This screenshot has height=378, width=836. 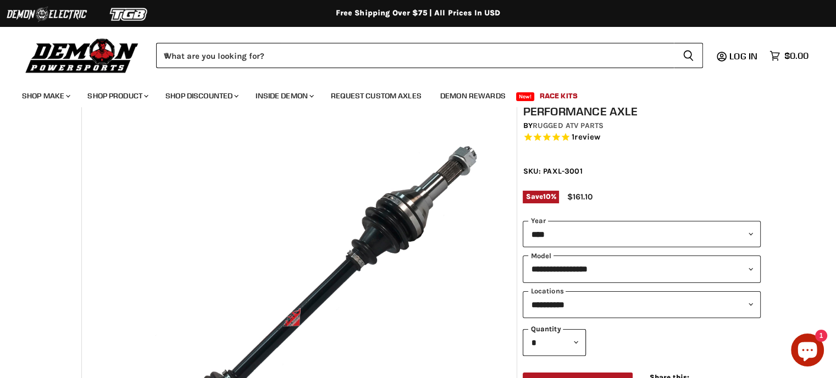 I want to click on span: review, so click(x=587, y=137).